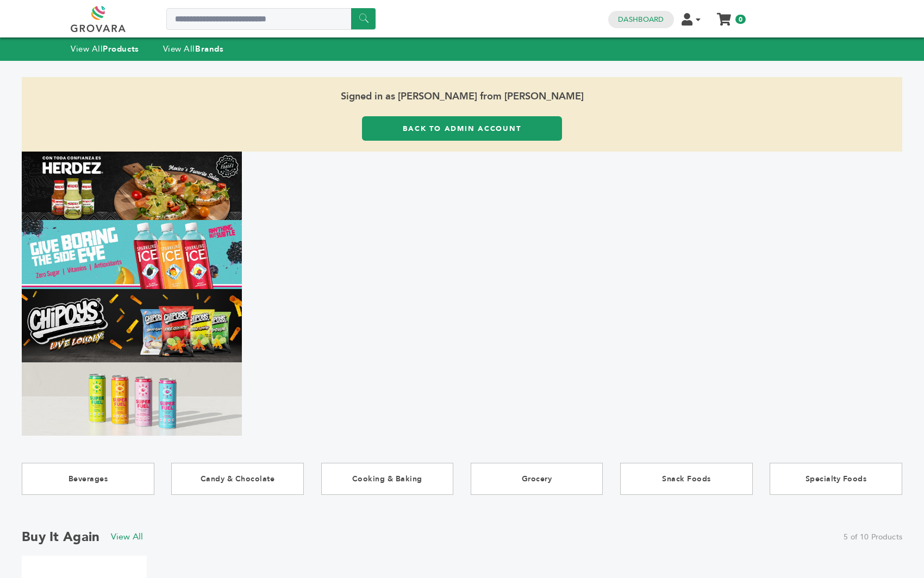 This screenshot has width=924, height=578. What do you see at coordinates (387, 479) in the screenshot?
I see `a: Cooking & Baking` at bounding box center [387, 479].